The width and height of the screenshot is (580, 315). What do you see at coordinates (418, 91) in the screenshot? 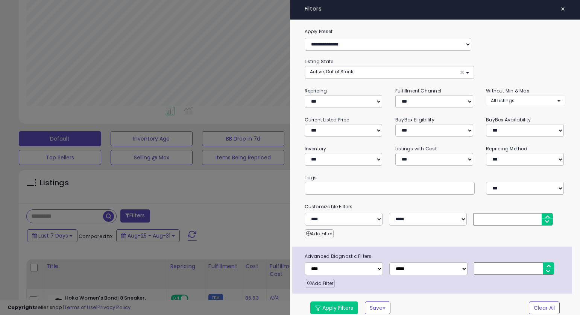
I see `small: Fulfillment Channel` at bounding box center [418, 91].